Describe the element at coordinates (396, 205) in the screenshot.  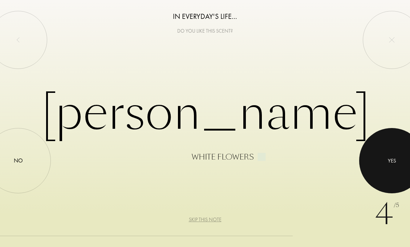
I see `span: /5` at that location.